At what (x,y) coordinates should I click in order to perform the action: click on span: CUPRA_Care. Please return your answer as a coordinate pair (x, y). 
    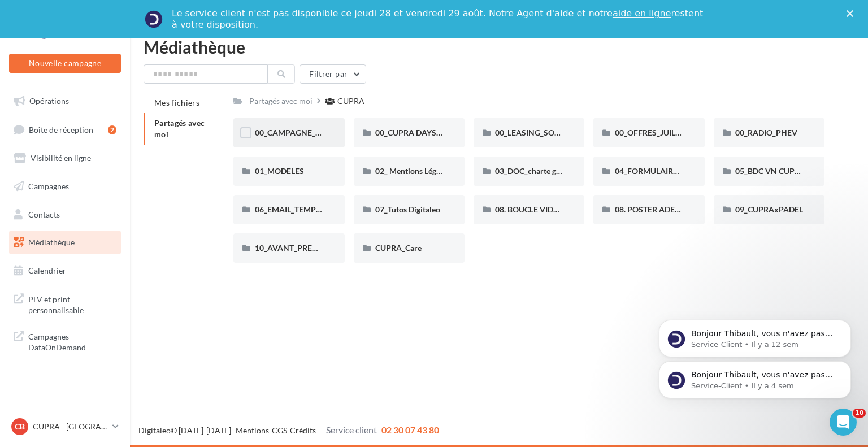
    Looking at the image, I should click on (398, 247).